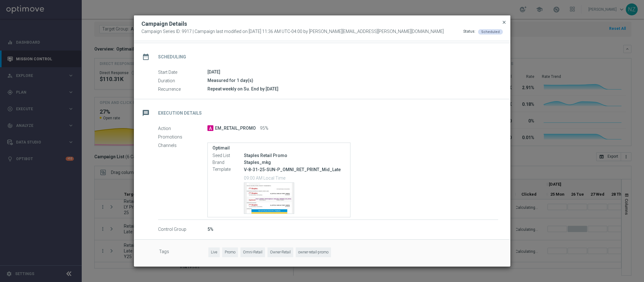 Image resolution: width=644 pixels, height=282 pixels. Describe the element at coordinates (504, 22) in the screenshot. I see `span: close` at that location.